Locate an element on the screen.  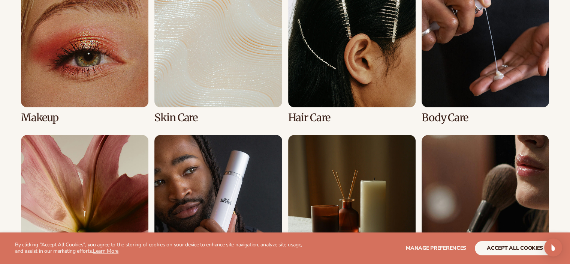
a: Learn More is located at coordinates (106, 250).